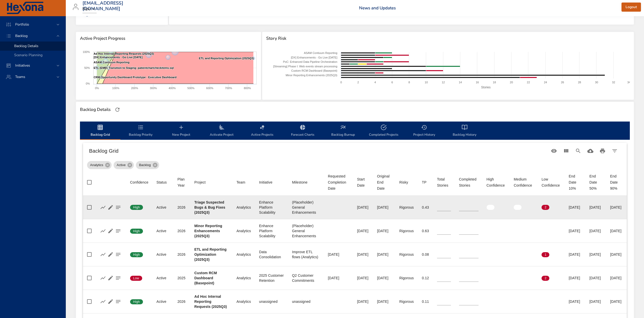 This screenshot has width=644, height=318. I want to click on text: 26, so click(562, 82).